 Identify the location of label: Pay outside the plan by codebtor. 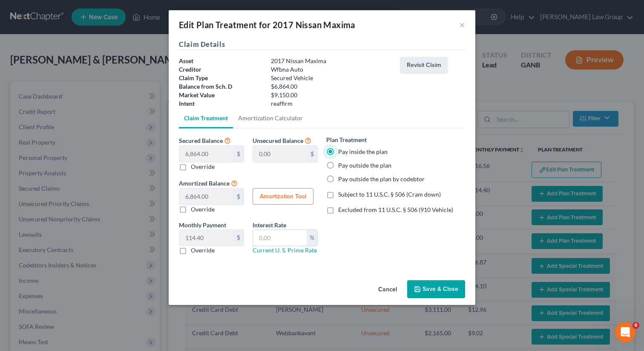
(381, 179).